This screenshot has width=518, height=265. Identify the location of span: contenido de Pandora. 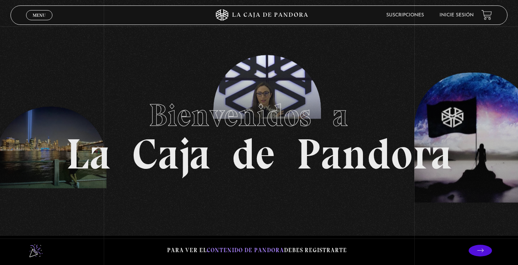
(245, 250).